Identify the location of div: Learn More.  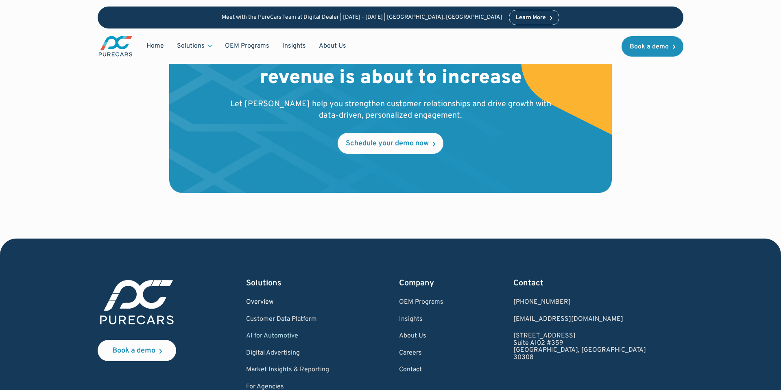
(531, 18).